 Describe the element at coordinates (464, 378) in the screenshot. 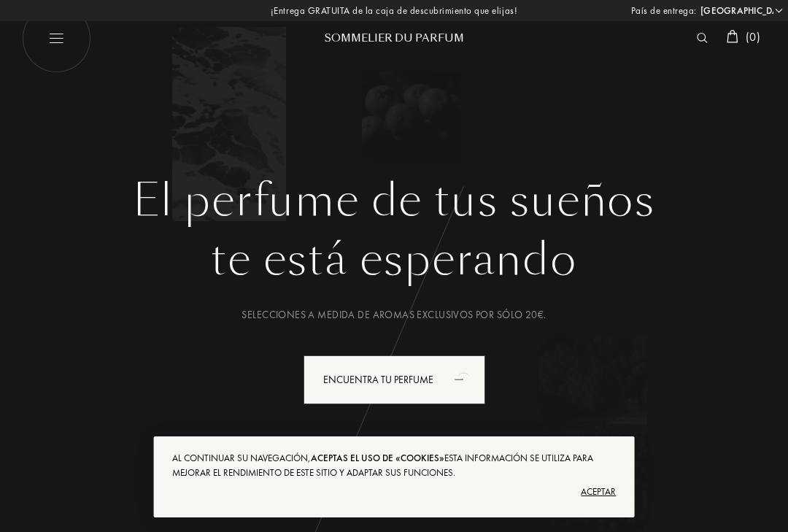

I see `div: animation` at that location.